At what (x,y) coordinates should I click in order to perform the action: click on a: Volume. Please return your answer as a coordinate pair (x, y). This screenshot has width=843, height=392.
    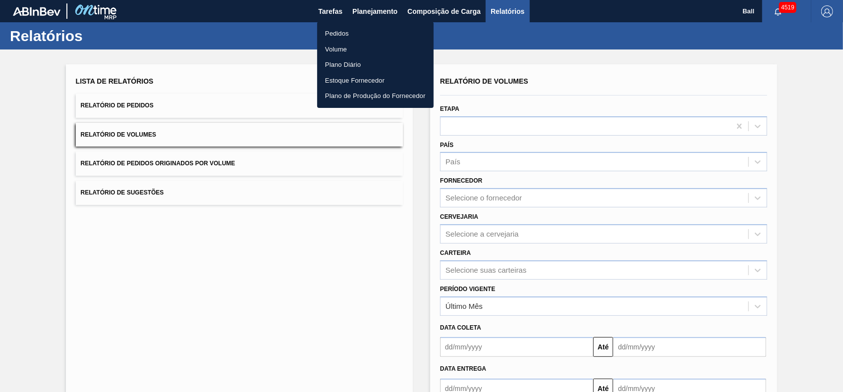
    Looking at the image, I should click on (375, 50).